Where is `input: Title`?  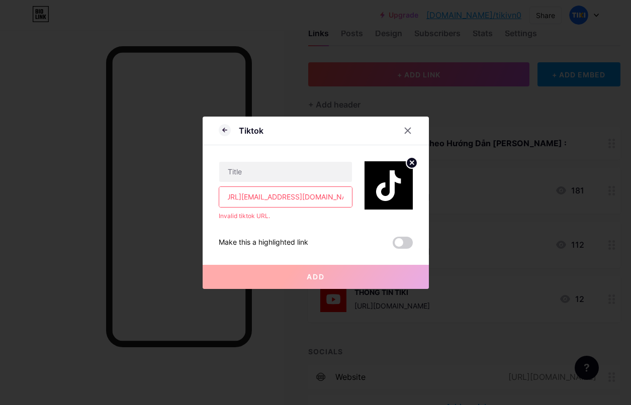 input: Title is located at coordinates (286, 172).